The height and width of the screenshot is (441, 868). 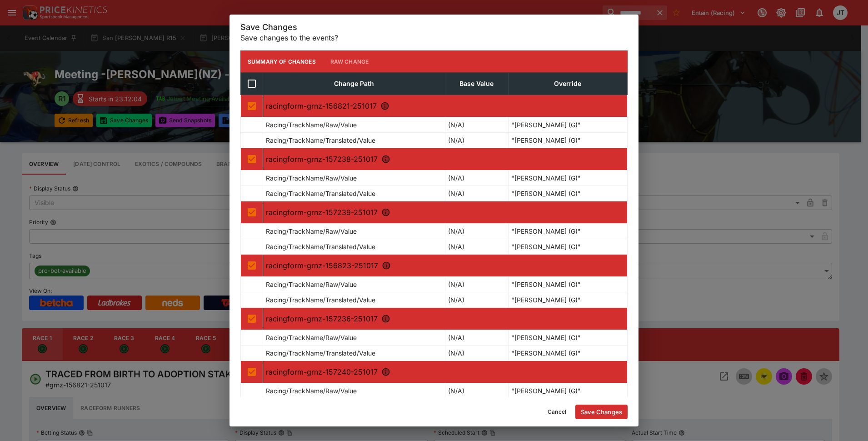 I want to click on svg: R6 - MAYHOUNDS.ORG.NZ REHOMING GROUP DASH PBD, so click(x=386, y=371).